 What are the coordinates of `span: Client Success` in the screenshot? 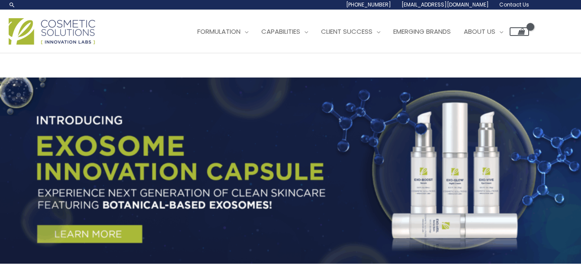 It's located at (347, 31).